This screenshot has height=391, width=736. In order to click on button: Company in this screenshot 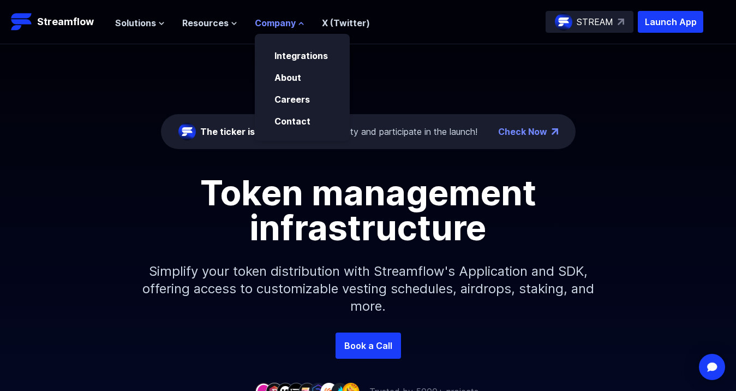, I will do `click(279, 23)`.